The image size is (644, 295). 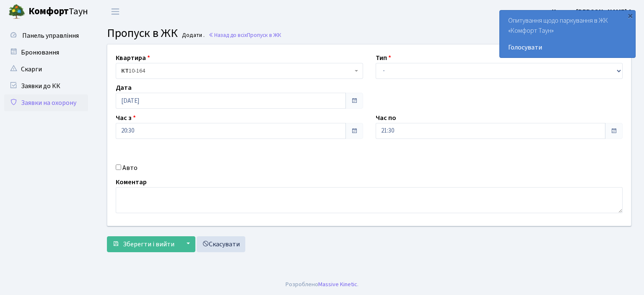 What do you see at coordinates (386, 118) in the screenshot?
I see `label: Час по` at bounding box center [386, 118].